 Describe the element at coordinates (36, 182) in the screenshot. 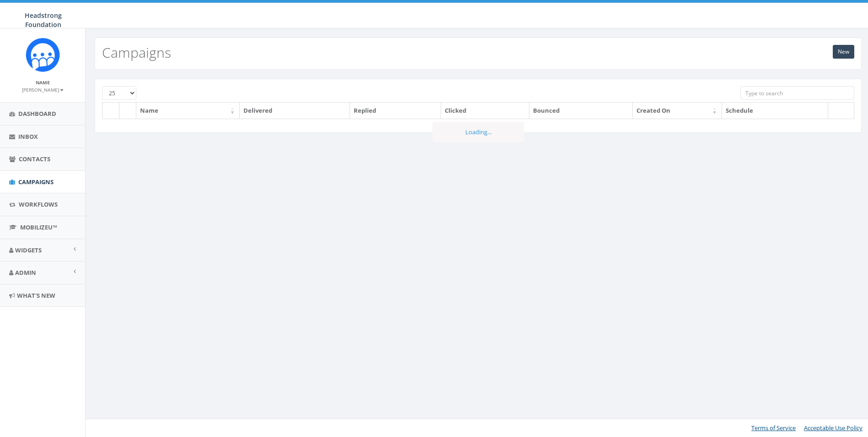

I see `span: Campaigns` at that location.